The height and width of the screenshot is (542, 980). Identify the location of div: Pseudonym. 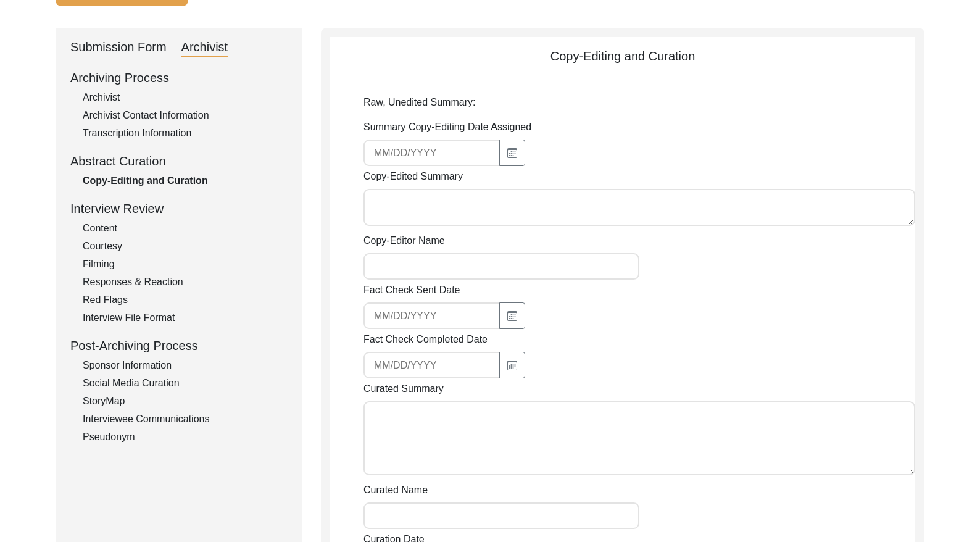
(185, 437).